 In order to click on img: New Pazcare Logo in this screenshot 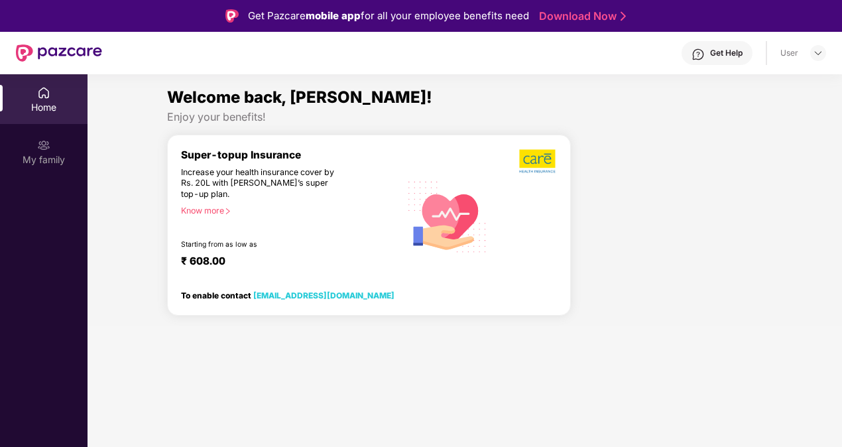, I will do `click(59, 53)`.